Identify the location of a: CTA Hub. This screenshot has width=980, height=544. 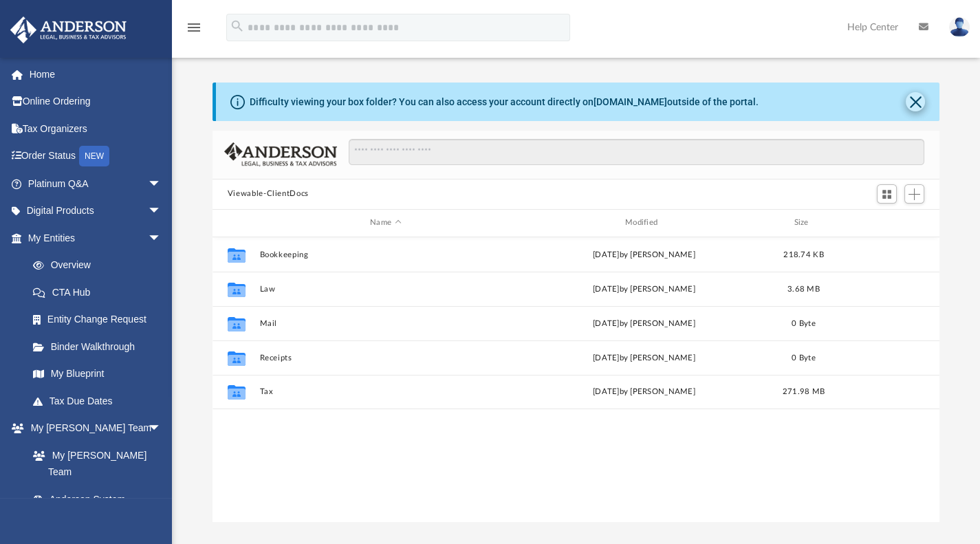
(101, 293).